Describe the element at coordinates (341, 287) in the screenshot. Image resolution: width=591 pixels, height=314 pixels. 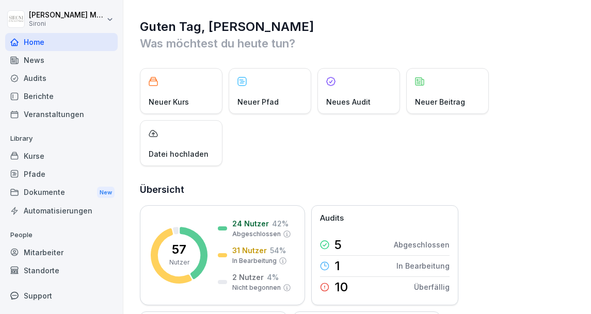
I see `p: 10` at that location.